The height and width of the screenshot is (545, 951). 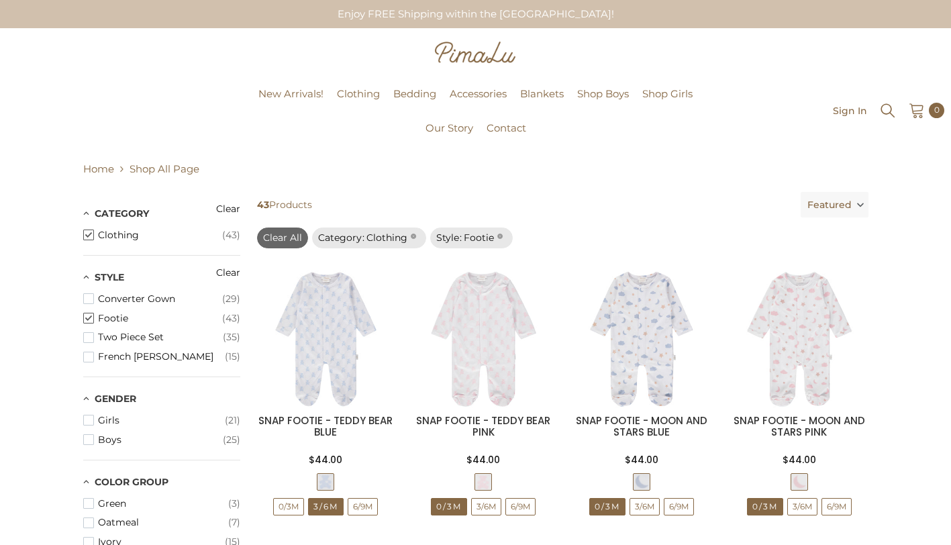 I want to click on span: MOON AND STARS (BLUE), so click(x=642, y=482).